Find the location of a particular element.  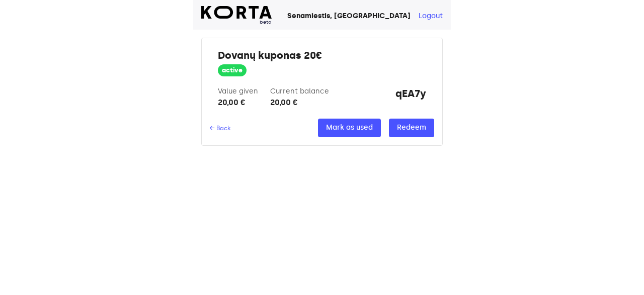

button: Mark as used is located at coordinates (349, 128).